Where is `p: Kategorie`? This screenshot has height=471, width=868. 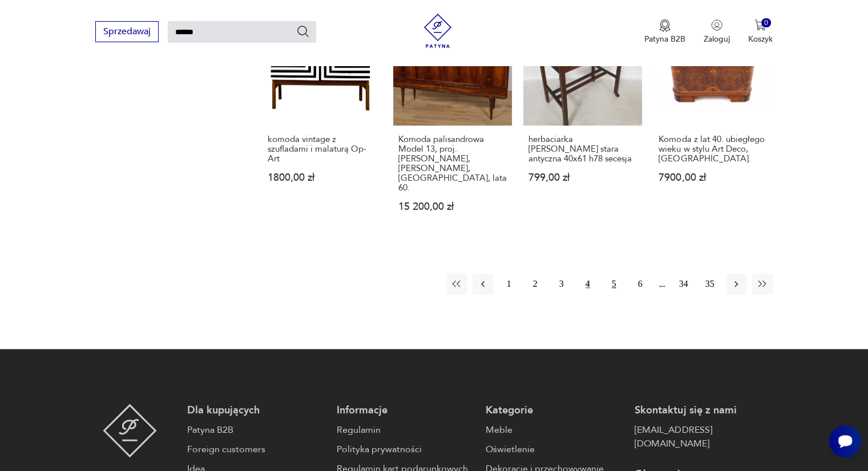
p: Kategorie is located at coordinates (554, 411).